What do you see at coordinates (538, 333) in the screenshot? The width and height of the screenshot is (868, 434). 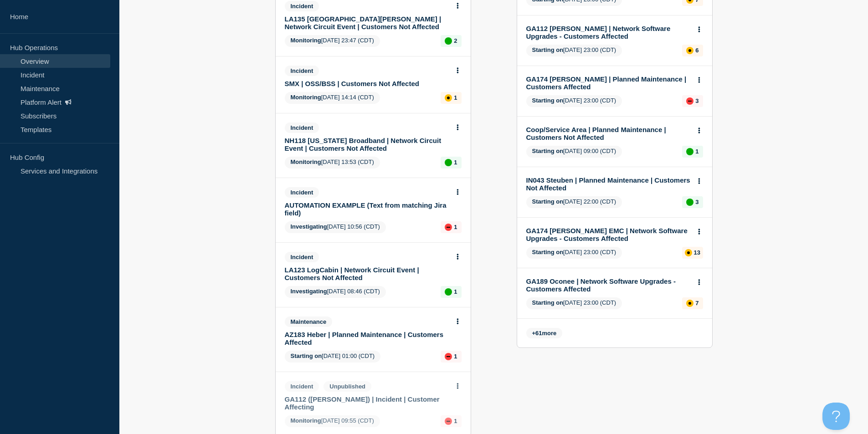 I see `span: 61` at bounding box center [538, 333].